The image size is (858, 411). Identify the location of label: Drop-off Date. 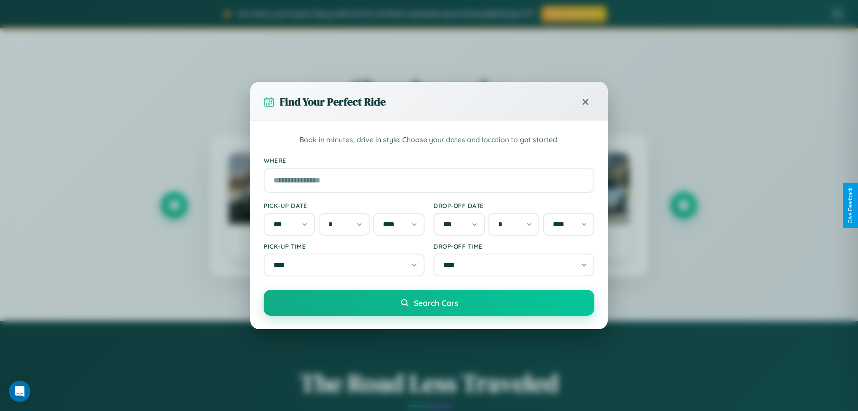
(514, 205).